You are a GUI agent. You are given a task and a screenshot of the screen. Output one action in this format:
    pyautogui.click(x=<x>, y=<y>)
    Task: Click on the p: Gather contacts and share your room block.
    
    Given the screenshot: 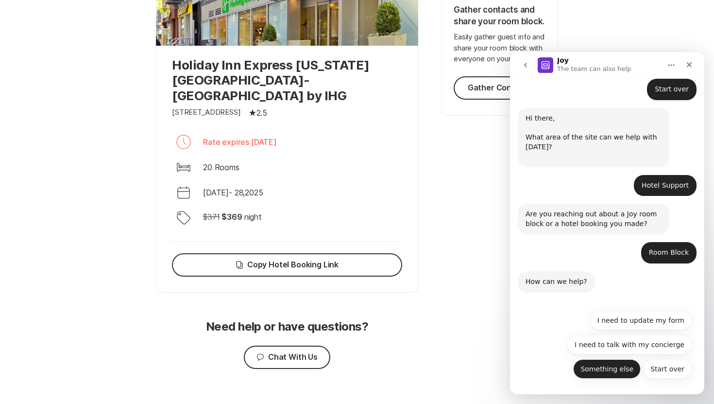 What is the action you would take?
    pyautogui.click(x=500, y=16)
    